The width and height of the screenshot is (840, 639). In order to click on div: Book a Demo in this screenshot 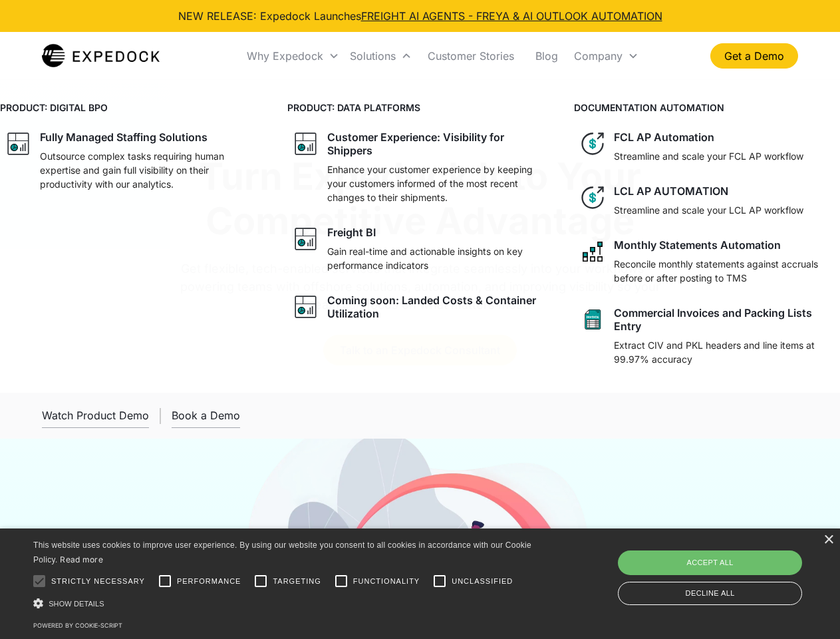, I will do `click(206, 415)`.